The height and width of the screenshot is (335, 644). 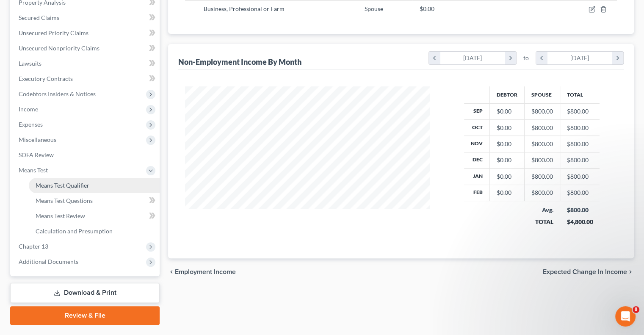 What do you see at coordinates (94, 216) in the screenshot?
I see `a: Means Test Review` at bounding box center [94, 216].